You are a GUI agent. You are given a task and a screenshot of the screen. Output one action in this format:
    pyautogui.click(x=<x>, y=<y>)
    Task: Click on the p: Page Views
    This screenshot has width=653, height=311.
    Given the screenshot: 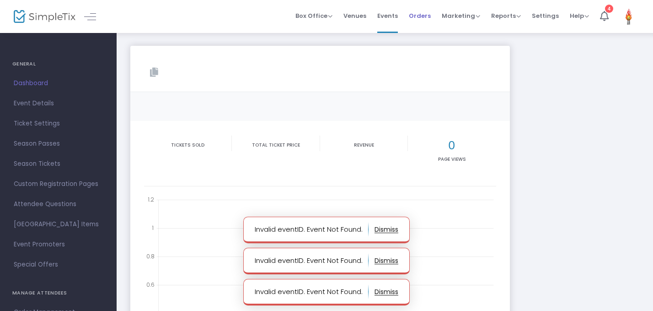 What is the action you would take?
    pyautogui.click(x=452, y=159)
    